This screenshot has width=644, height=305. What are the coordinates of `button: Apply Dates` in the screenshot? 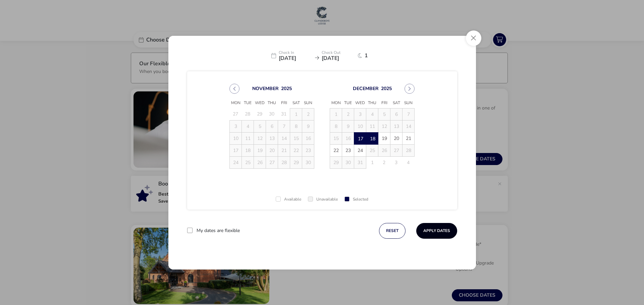 It's located at (436, 231).